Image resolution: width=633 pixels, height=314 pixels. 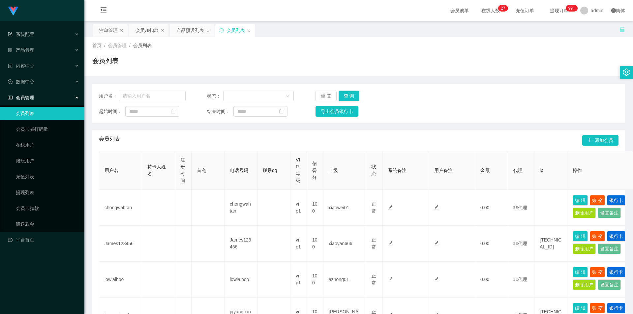 I want to click on span: 持卡人姓名, so click(x=157, y=170).